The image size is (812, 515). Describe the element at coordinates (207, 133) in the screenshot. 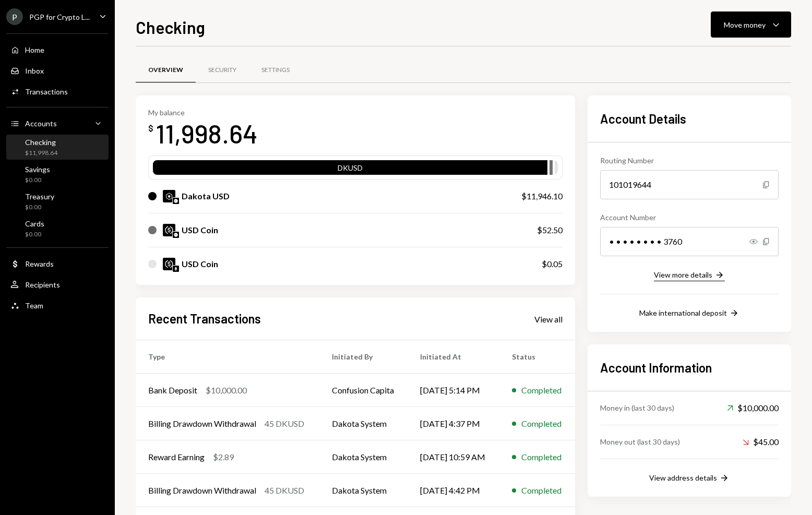

I see `div: 11,998.64` at that location.